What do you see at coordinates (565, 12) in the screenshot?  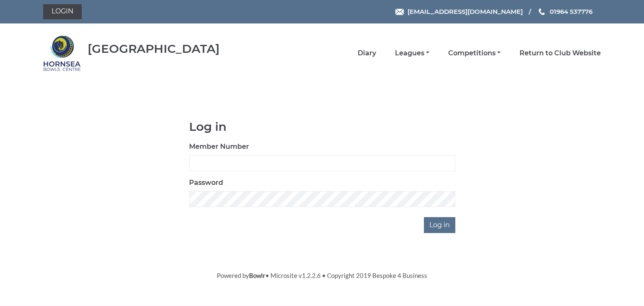 I see `a: Phone us 01964 537776` at bounding box center [565, 12].